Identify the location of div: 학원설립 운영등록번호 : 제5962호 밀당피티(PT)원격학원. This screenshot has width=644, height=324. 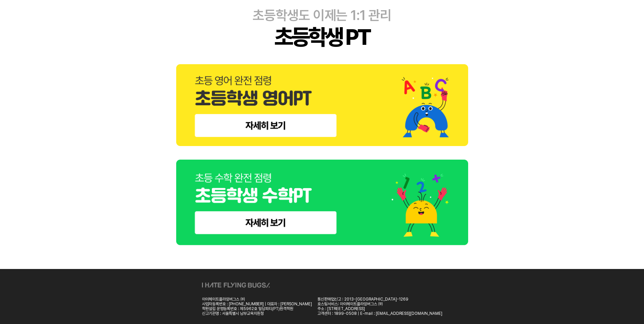
(257, 309).